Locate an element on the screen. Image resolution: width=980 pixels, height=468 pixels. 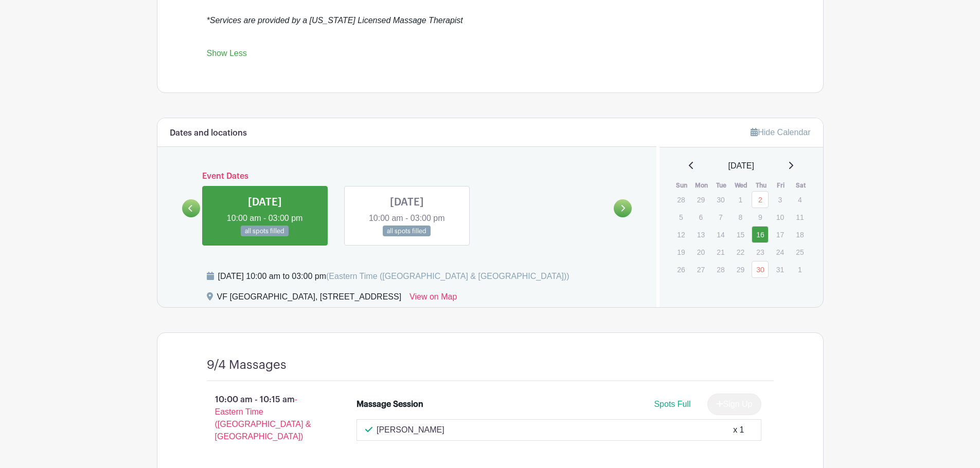
a: View on Map is located at coordinates (433, 299).